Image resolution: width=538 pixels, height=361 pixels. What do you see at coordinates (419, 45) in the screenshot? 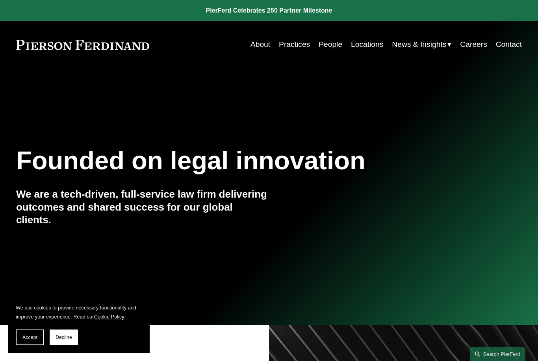
I see `span: News & Insights` at bounding box center [419, 45].